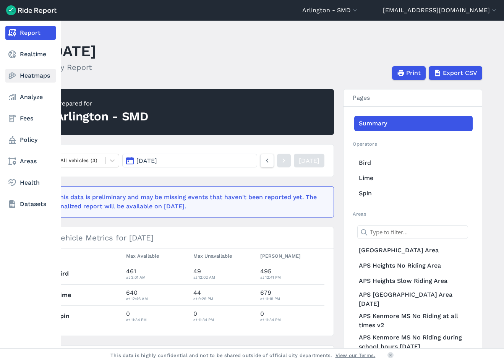  What do you see at coordinates (292, 295) in the screenshot?
I see `div: 679` at bounding box center [292, 295].